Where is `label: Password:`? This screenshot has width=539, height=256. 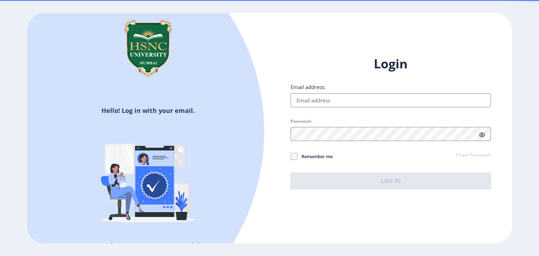 label: Password: is located at coordinates (301, 121).